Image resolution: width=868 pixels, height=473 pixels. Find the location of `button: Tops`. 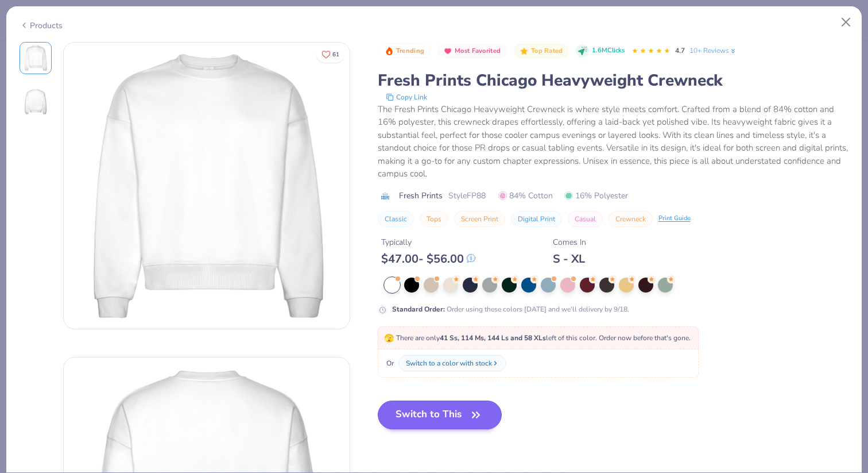

button: Tops is located at coordinates (434, 219).